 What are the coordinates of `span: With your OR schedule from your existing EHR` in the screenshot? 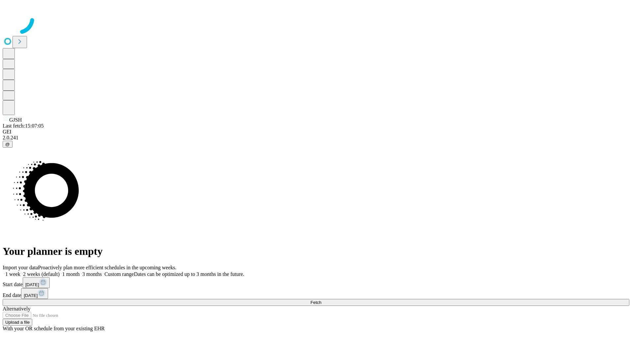 It's located at (54, 328).